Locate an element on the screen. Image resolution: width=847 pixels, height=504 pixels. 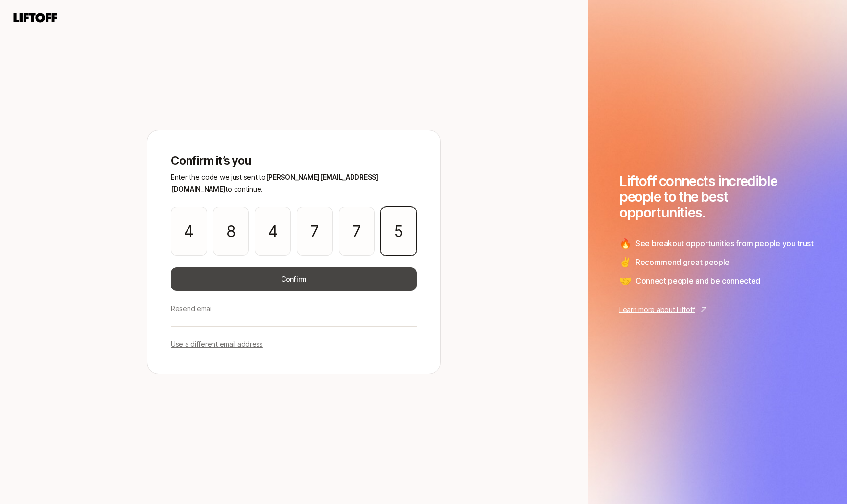
a: Learn more about Liftoff is located at coordinates (717, 310).